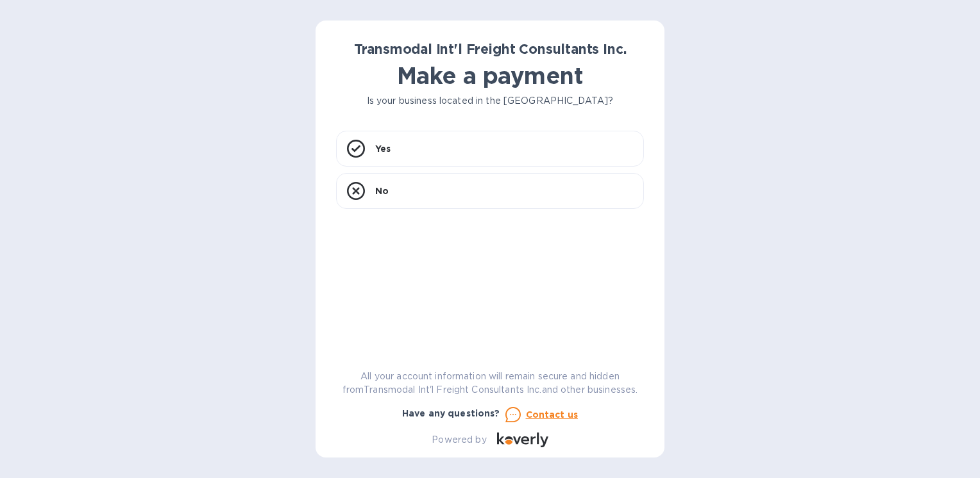 The image size is (980, 478). I want to click on p: Yes, so click(383, 149).